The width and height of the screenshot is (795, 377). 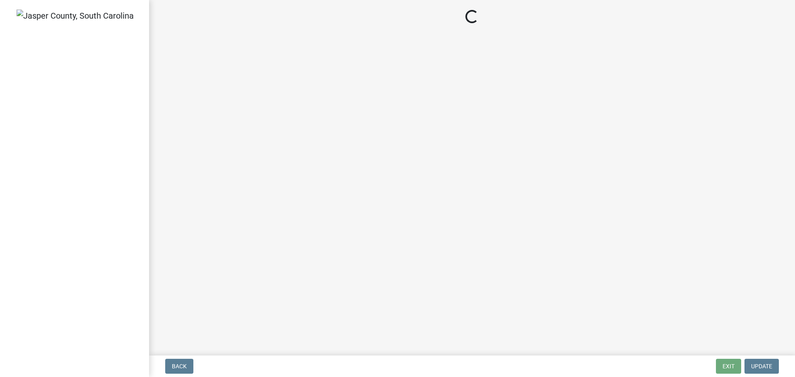 What do you see at coordinates (179, 366) in the screenshot?
I see `span: Back` at bounding box center [179, 366].